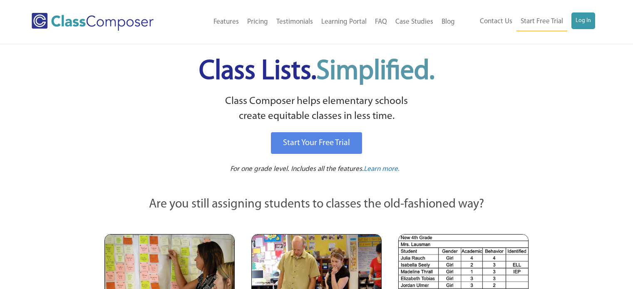 The height and width of the screenshot is (289, 633). What do you see at coordinates (382, 169) in the screenshot?
I see `span: Learn more.` at bounding box center [382, 169].